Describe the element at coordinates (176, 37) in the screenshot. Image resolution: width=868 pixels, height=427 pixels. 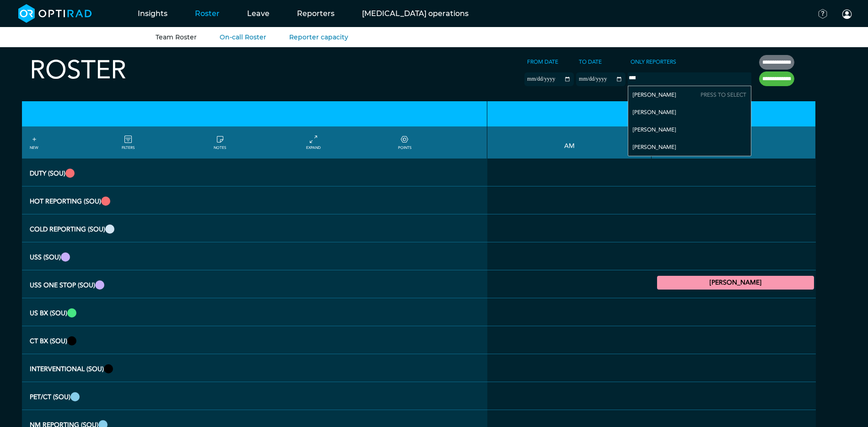
I see `a: Team Roster` at that location.